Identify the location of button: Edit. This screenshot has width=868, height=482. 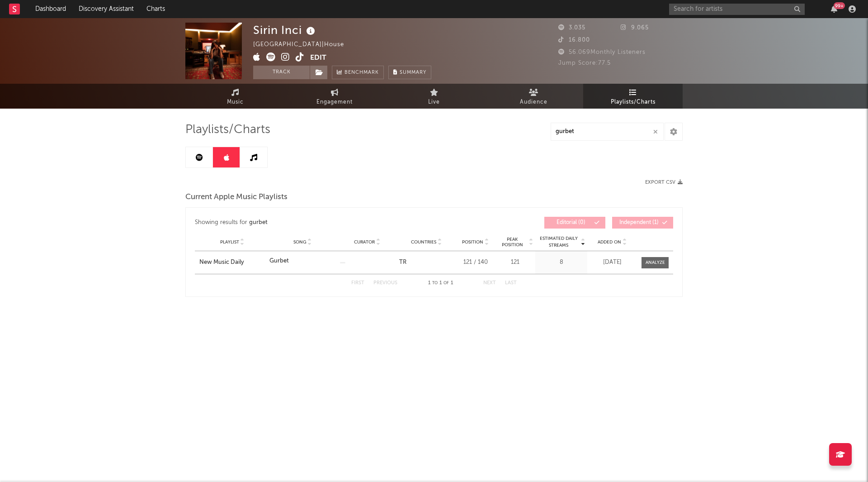
(319, 58).